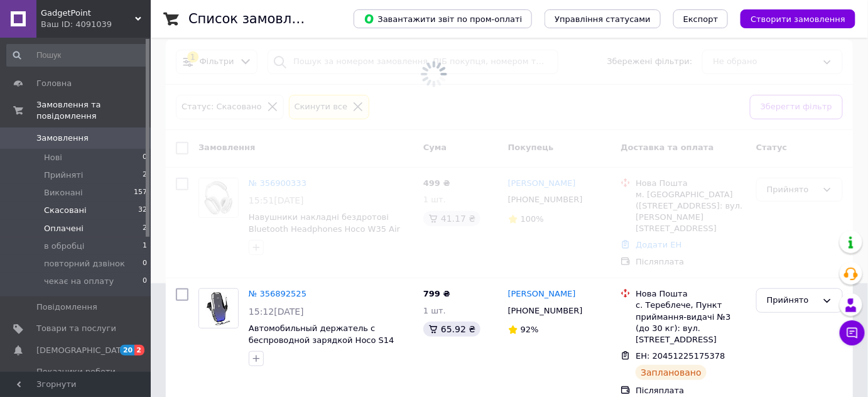  What do you see at coordinates (63, 229) in the screenshot?
I see `span: Оплачені` at bounding box center [63, 229].